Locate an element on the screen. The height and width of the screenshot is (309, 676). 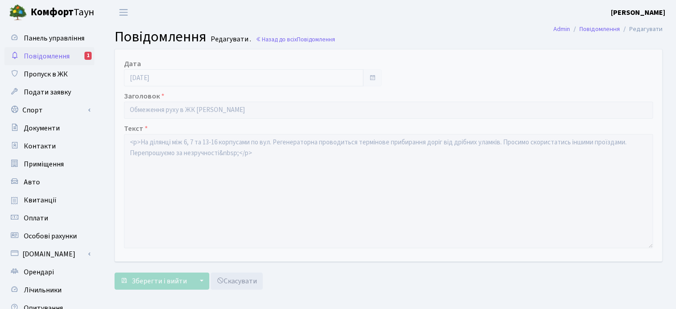
label: Текст is located at coordinates (136, 128).